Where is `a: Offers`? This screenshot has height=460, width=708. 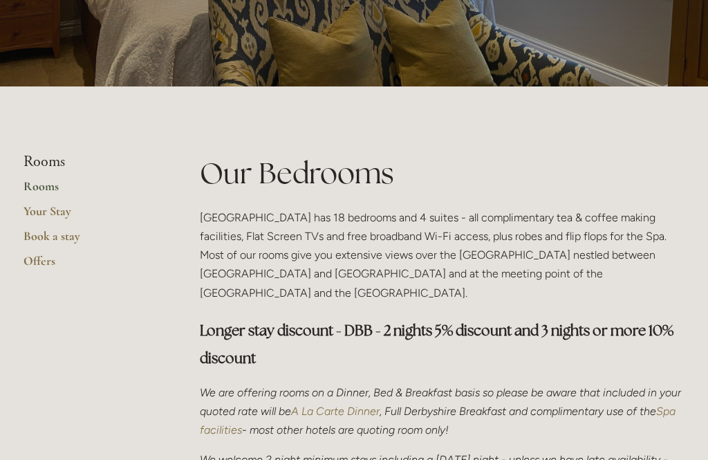
a: Offers is located at coordinates (89, 265).